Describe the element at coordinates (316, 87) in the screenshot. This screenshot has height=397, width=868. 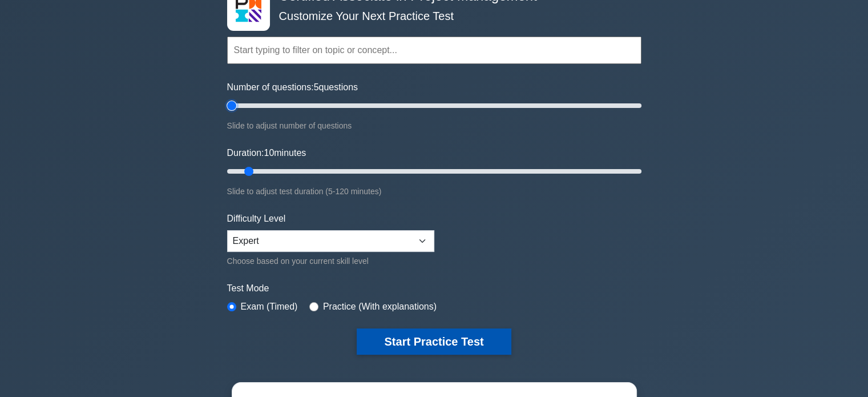
I see `span: 5` at that location.